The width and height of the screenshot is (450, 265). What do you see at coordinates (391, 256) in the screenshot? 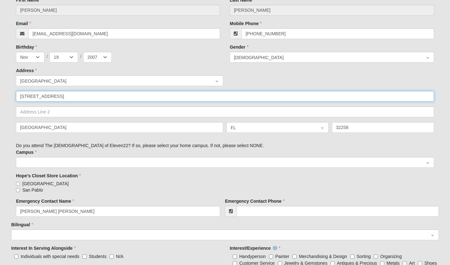
I see `span: Organizing` at bounding box center [391, 256].